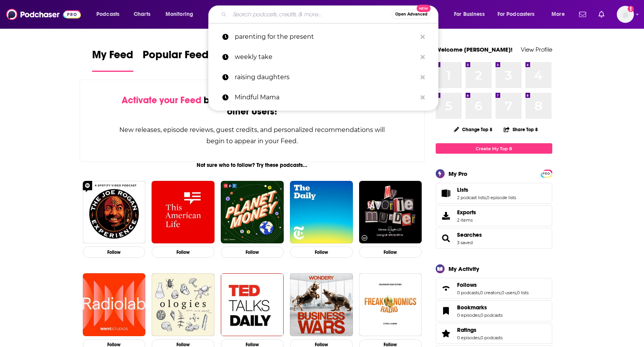  What do you see at coordinates (494, 216) in the screenshot?
I see `a: Exports` at bounding box center [494, 216].